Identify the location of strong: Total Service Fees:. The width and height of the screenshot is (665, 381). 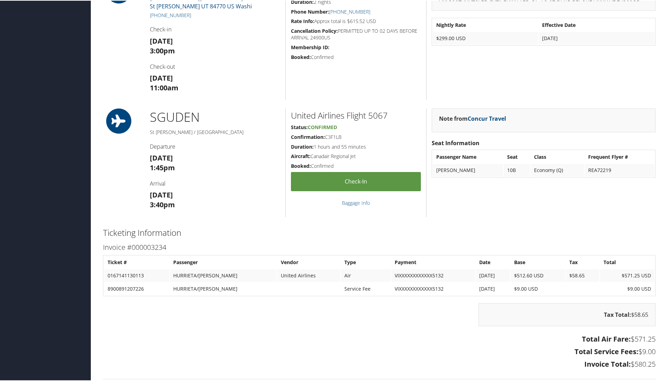
(606, 351).